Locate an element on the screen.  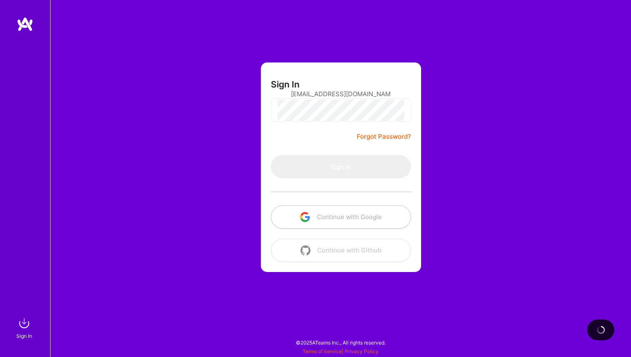
button: Continue with Github is located at coordinates (341, 251).